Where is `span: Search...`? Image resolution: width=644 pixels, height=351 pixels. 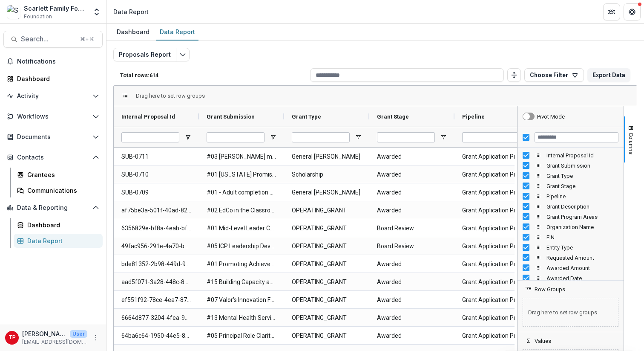 span: Search... is located at coordinates (48, 39).